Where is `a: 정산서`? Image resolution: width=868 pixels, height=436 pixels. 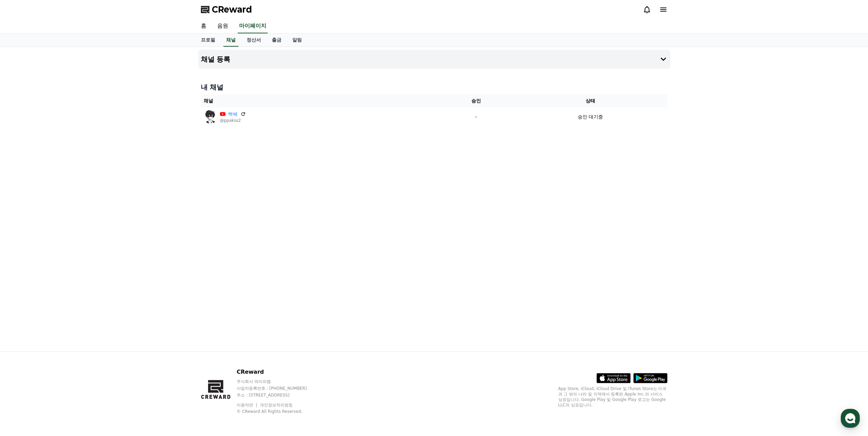 a: 정산서 is located at coordinates (254, 40).